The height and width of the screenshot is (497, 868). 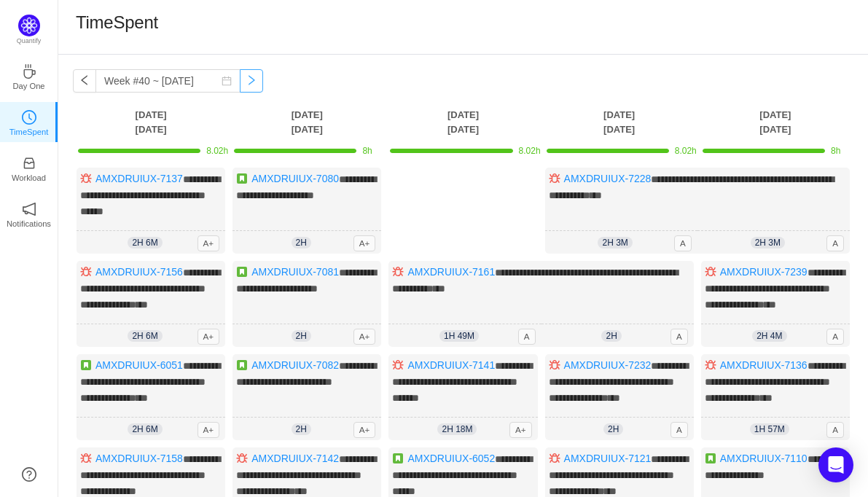 I want to click on a: AMXDRUIUX-7081, so click(x=295, y=272).